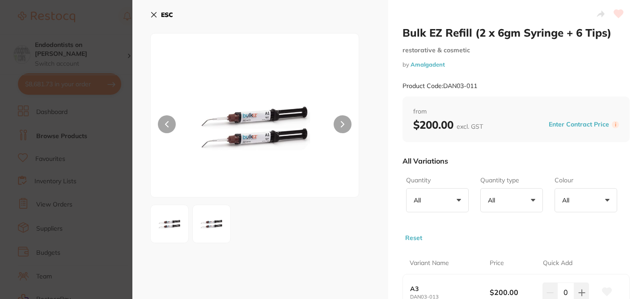 The height and width of the screenshot is (299, 644). I want to click on p: Variant Name, so click(429, 264).